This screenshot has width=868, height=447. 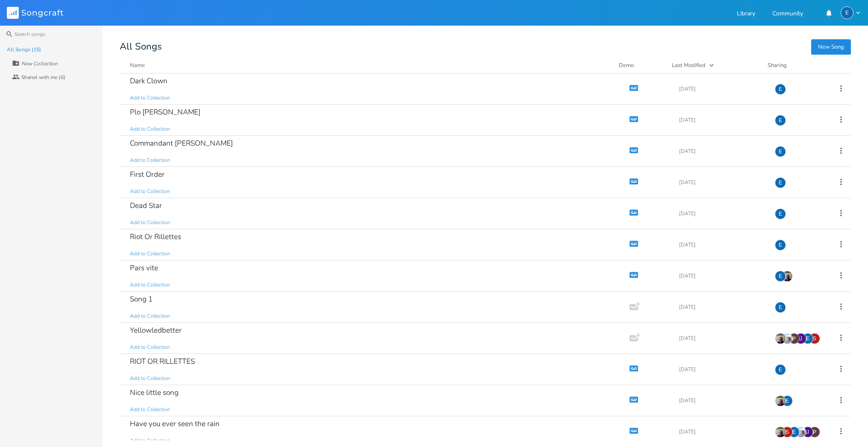 What do you see at coordinates (369, 66) in the screenshot?
I see `button: Name` at bounding box center [369, 66].